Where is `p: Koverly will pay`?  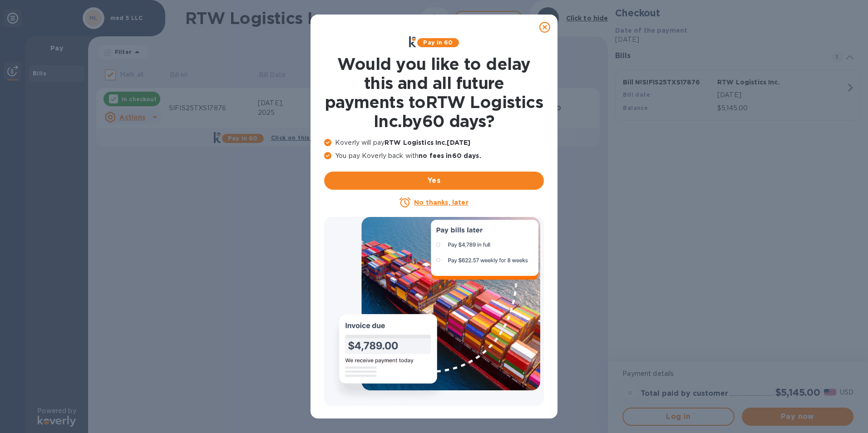
p: Koverly will pay is located at coordinates (434, 143).